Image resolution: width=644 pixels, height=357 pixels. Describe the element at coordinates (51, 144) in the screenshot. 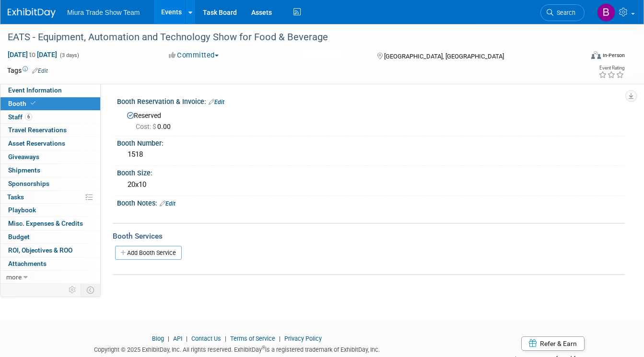

I see `a: Asset Reservations` at that location.